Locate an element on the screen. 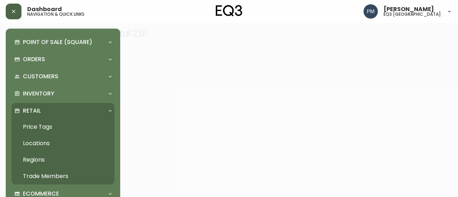  img: logo is located at coordinates (229, 11).